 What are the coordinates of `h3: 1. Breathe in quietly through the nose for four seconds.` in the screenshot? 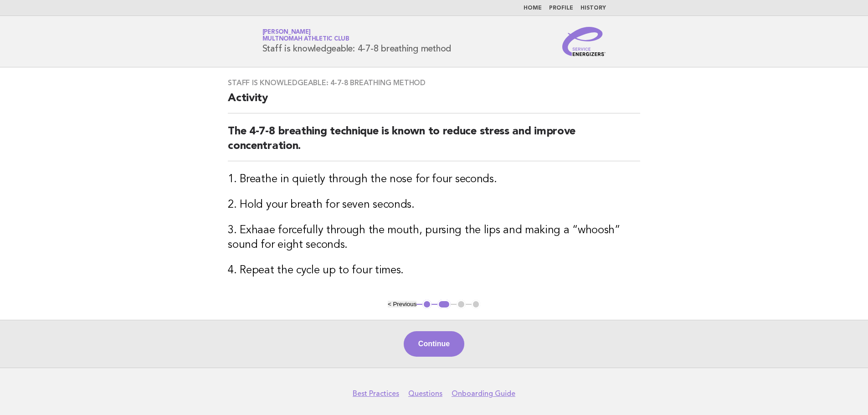 It's located at (434, 180).